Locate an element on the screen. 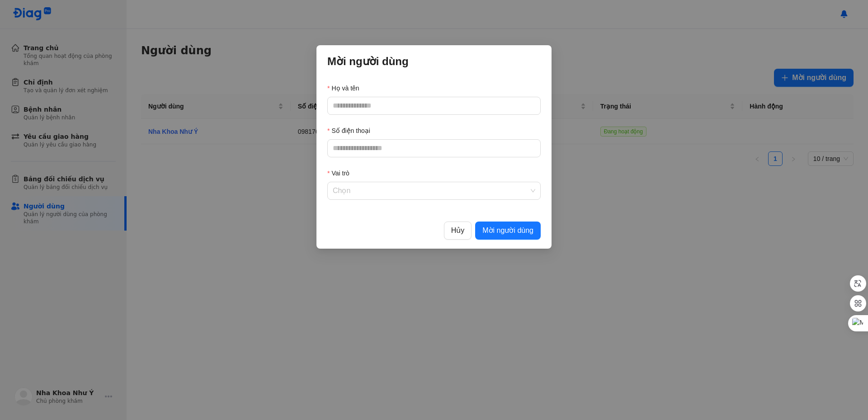 This screenshot has width=868, height=420. span: Hủy is located at coordinates (458, 230).